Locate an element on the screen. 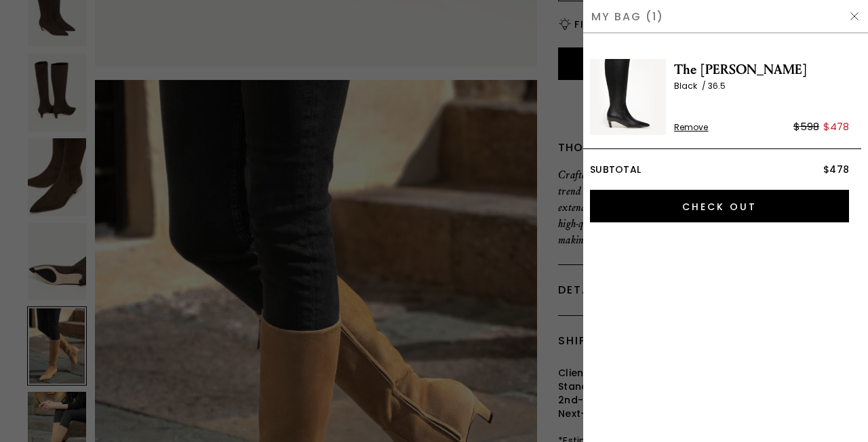  div: $598 is located at coordinates (806, 126).